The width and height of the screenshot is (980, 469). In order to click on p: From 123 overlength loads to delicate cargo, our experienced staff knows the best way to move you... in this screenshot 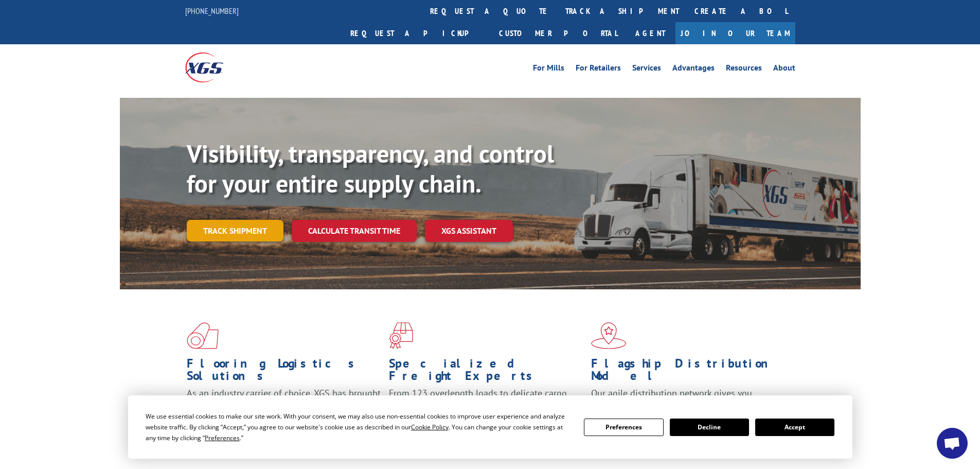, I will do `click(487, 410)`.